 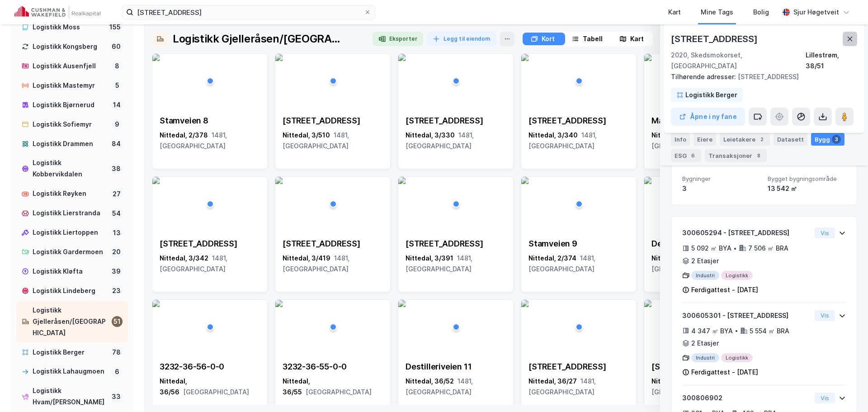 What do you see at coordinates (702, 264) in the screenshot?
I see `div: Nittedal, 36/53` at bounding box center [702, 264].